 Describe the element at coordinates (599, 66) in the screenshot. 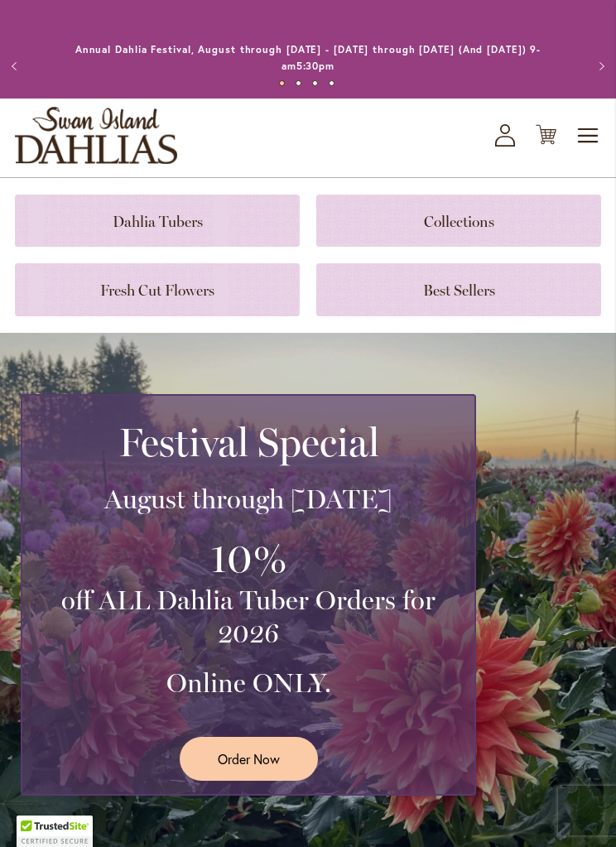

I see `button: Next` at that location.